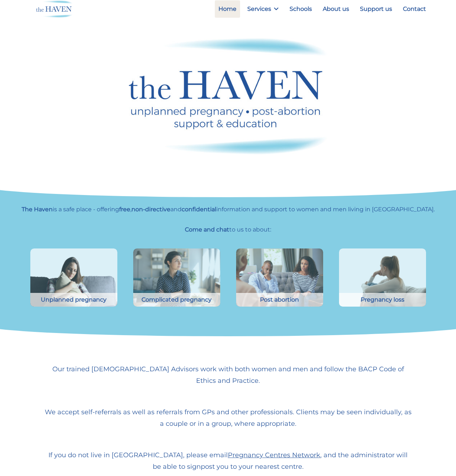 The width and height of the screenshot is (456, 476). What do you see at coordinates (279, 304) in the screenshot?
I see `a: Young couple in crisis trying solve problem during counselling Post abortion` at bounding box center [279, 304].